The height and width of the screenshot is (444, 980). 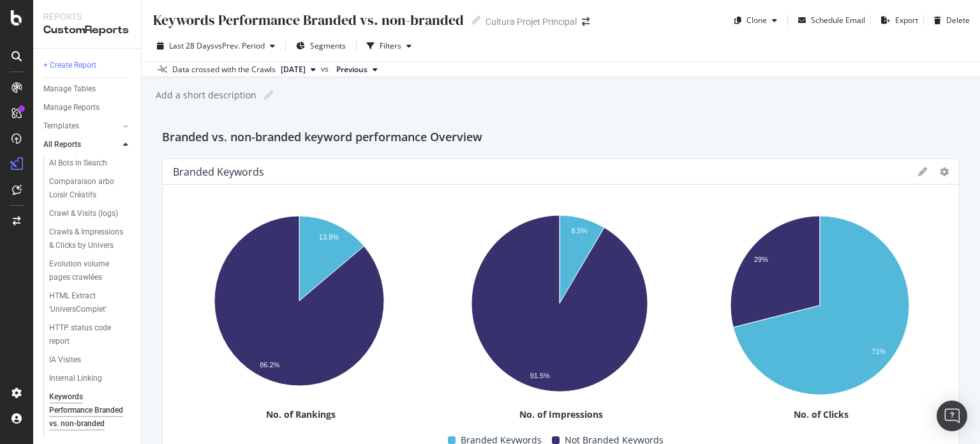 I want to click on div: Evolution volume pages crawlées, so click(x=86, y=271).